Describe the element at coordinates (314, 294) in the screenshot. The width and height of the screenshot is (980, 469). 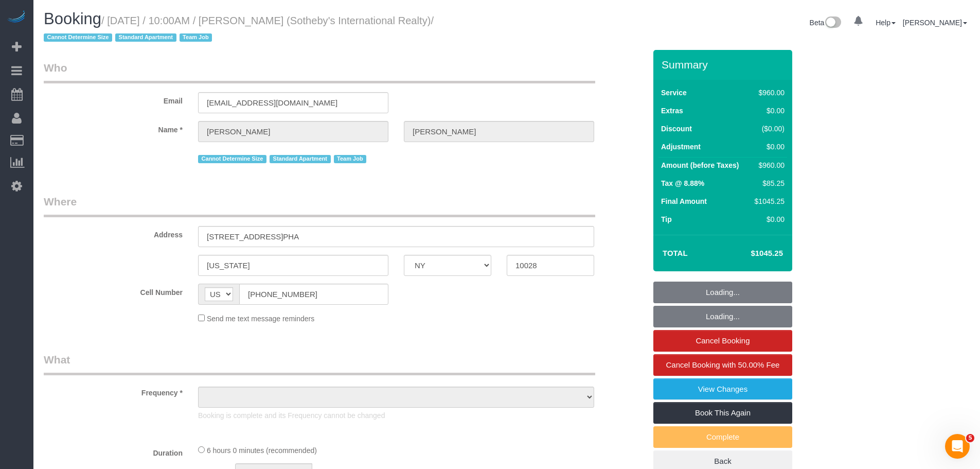
I see `input: Cell Number` at that location.